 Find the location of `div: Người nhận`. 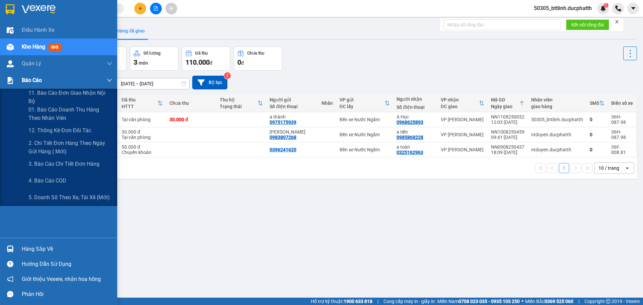

div: Người nhận is located at coordinates (415, 99).